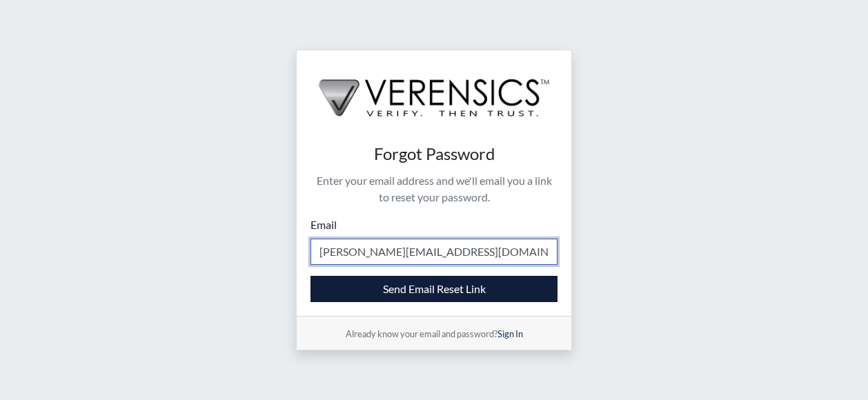  Describe the element at coordinates (434, 252) in the screenshot. I see `input: Email` at that location.